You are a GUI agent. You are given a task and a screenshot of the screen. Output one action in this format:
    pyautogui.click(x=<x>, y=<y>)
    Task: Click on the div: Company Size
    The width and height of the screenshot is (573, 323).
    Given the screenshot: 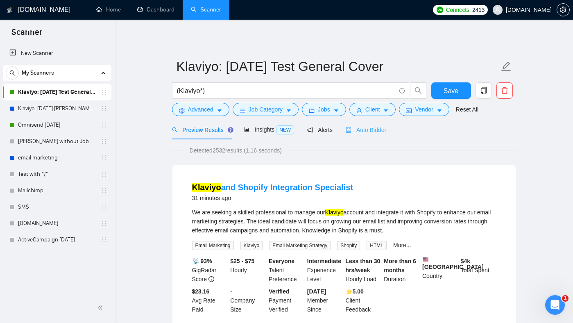 What is the action you would take?
    pyautogui.click(x=248, y=300)
    